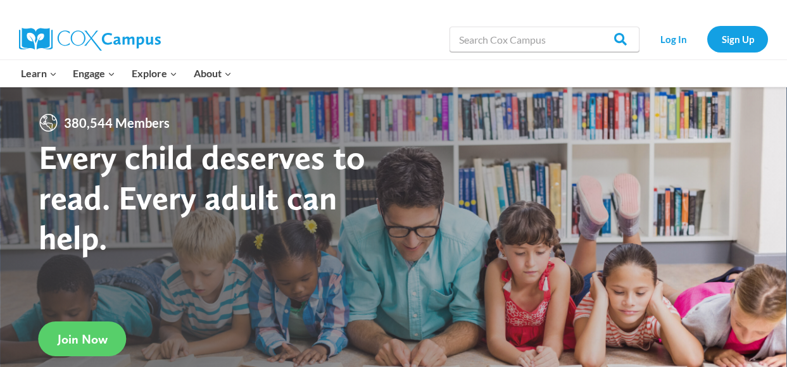 The image size is (787, 367). I want to click on a: Log In, so click(673, 39).